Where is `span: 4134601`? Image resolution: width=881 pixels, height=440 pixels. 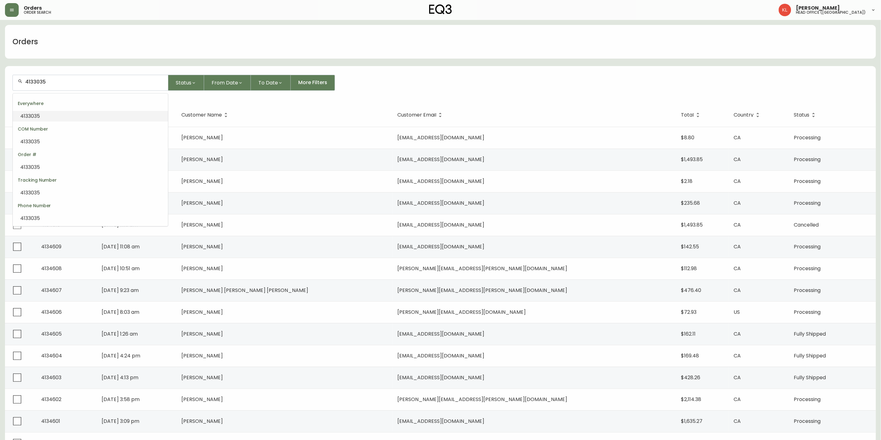 span: 4134601 is located at coordinates (50, 421).